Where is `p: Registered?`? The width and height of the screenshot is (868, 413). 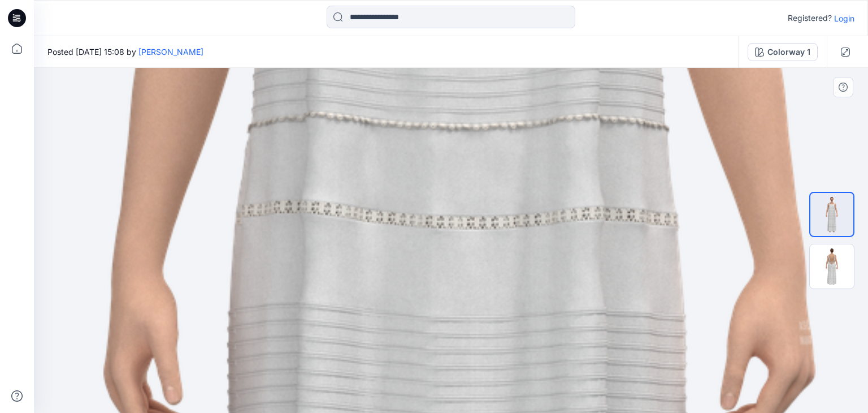 p: Registered? is located at coordinates (810, 18).